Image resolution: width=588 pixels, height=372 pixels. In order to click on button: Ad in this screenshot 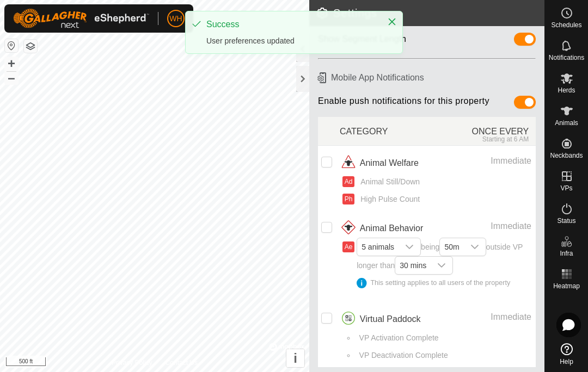, I will do `click(349, 181)`.